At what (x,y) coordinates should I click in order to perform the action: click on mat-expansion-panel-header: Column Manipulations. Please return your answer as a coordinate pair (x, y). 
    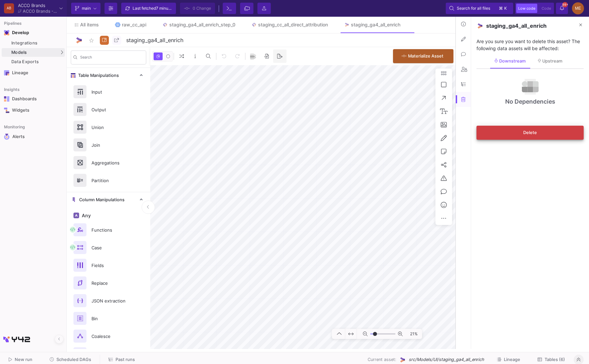
    Looking at the image, I should click on (108, 199).